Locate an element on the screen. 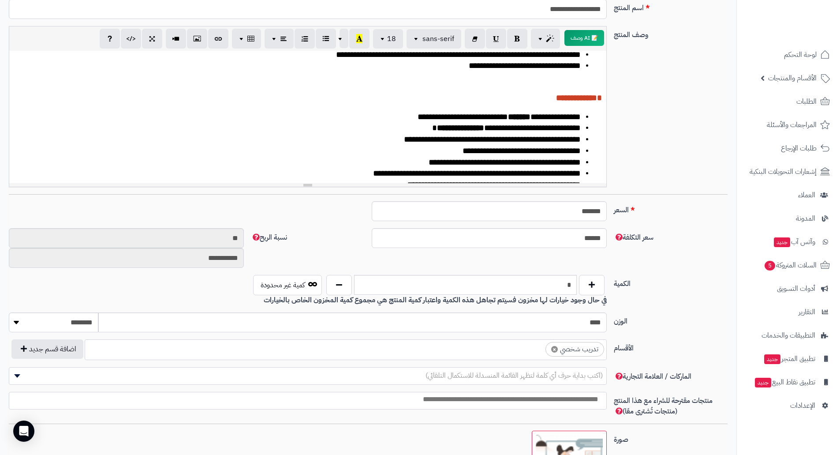 Image resolution: width=840 pixels, height=455 pixels. a: السلات المتروكة5 is located at coordinates (789, 265).